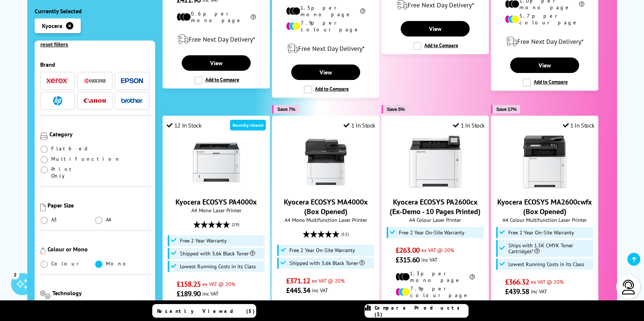 The width and height of the screenshot is (644, 321). What do you see at coordinates (236, 225) in the screenshot?
I see `span: (19)` at bounding box center [236, 225].